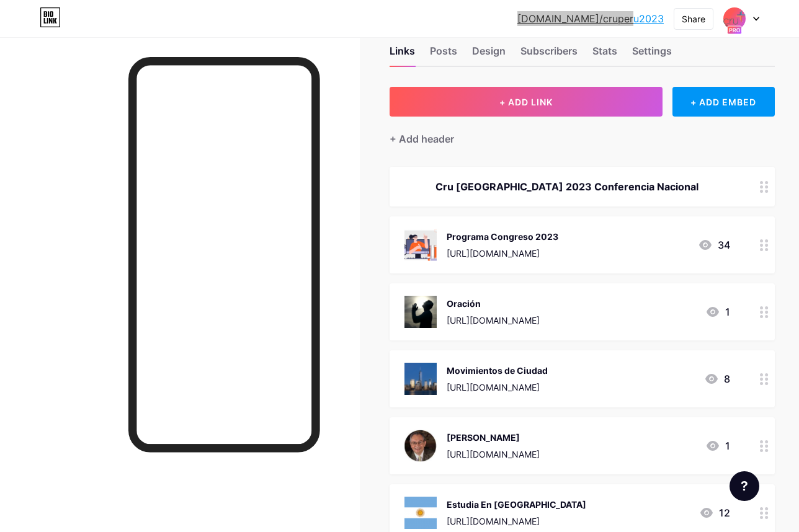 The image size is (799, 532). What do you see at coordinates (421, 379) in the screenshot?
I see `img: Movimientos de Ciudad` at bounding box center [421, 379].